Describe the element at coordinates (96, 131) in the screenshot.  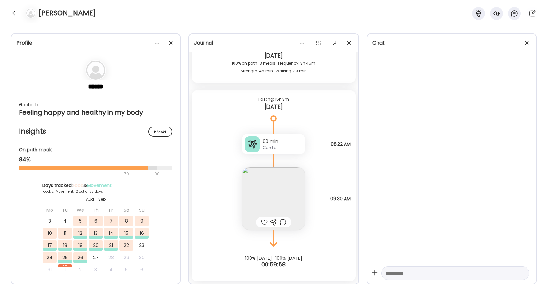
I see `h2: Insights` at that location.